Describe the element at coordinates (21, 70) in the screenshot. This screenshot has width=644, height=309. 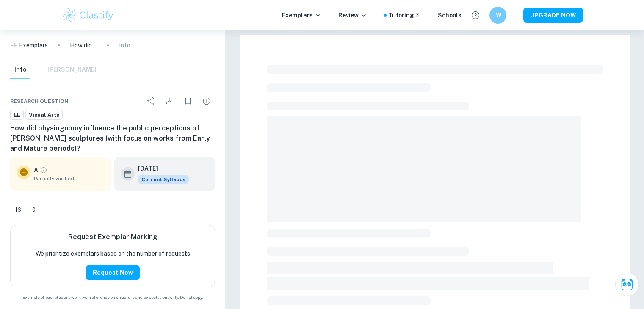
I see `button: Info` at that location.